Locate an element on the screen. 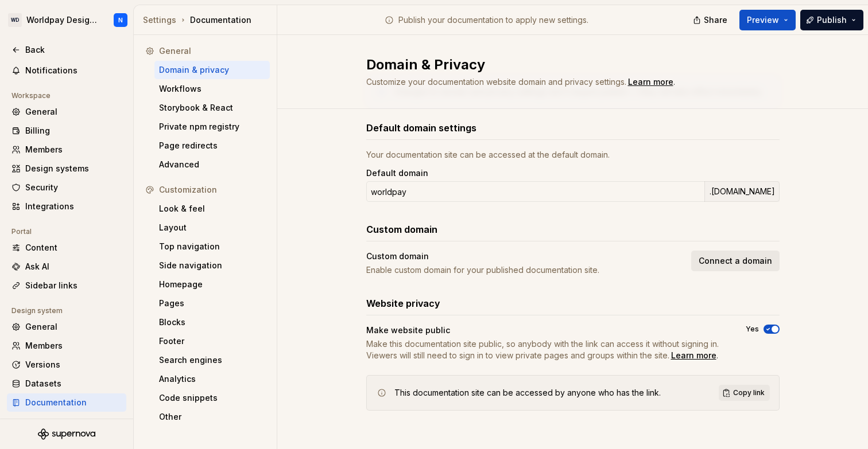  div: Other is located at coordinates (211, 417).